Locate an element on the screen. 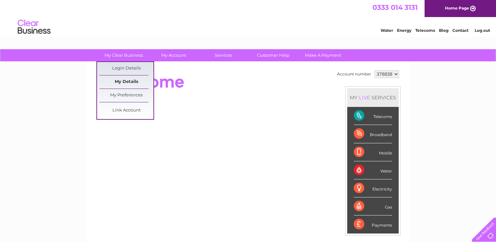 The width and height of the screenshot is (496, 242). a: Services is located at coordinates (223, 55).